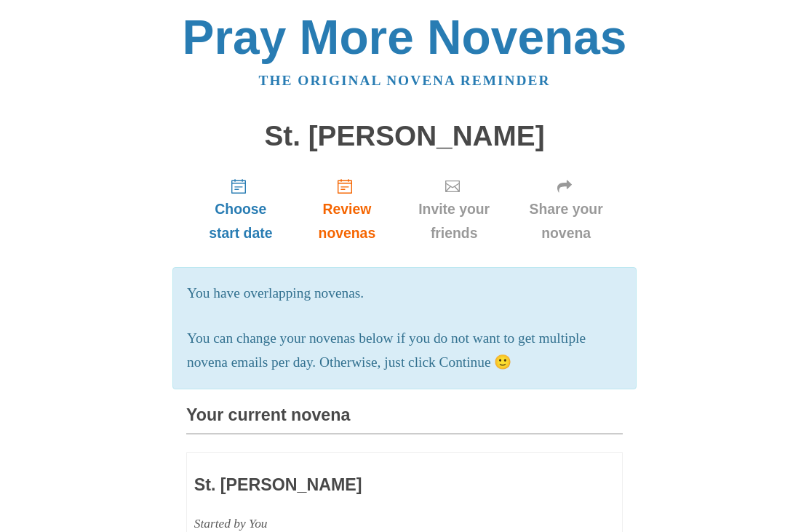  I want to click on span: Invite your friends, so click(454, 221).